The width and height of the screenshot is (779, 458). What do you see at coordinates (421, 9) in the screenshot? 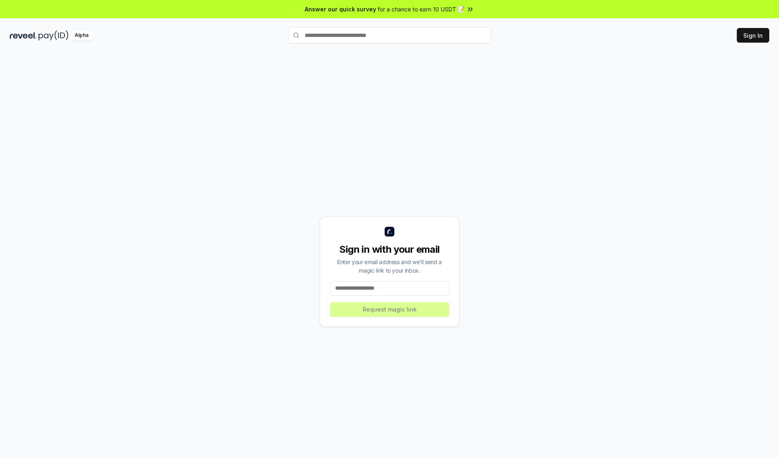
I see `span: for a chance to earn 10 USDT 📝` at bounding box center [421, 9].